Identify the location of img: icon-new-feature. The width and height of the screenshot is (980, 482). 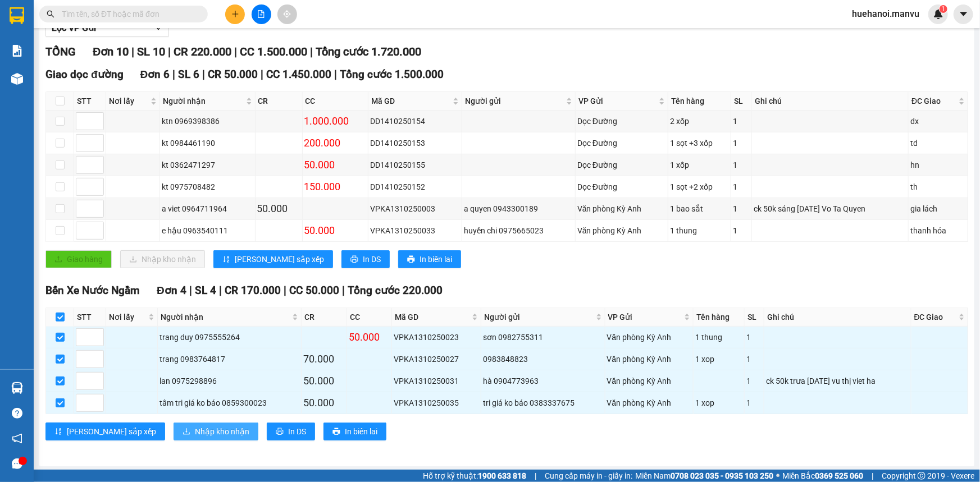
(939, 14).